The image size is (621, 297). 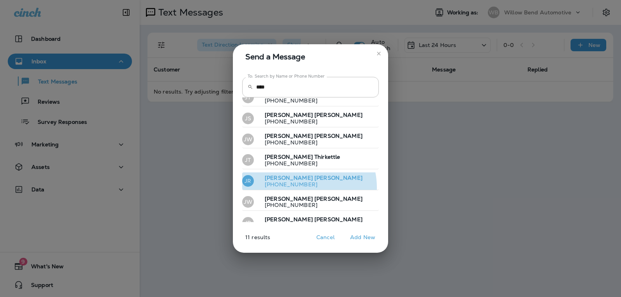 I want to click on button: close, so click(x=379, y=54).